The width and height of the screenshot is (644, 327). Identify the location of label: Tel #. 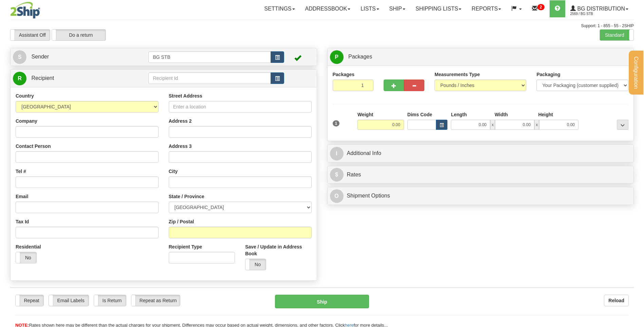
(21, 171).